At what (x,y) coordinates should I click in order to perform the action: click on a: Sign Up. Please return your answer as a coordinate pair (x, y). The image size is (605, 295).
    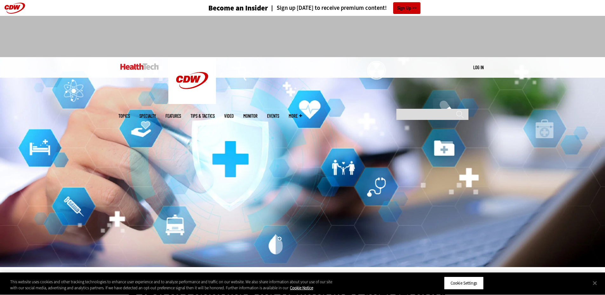
    Looking at the image, I should click on (407, 8).